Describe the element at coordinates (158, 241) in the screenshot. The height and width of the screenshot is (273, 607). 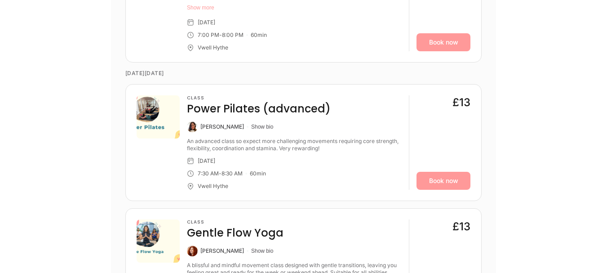
I see `img: 61e4154f-1df3-4cf4-9c57-15847db83959.png` at that location.